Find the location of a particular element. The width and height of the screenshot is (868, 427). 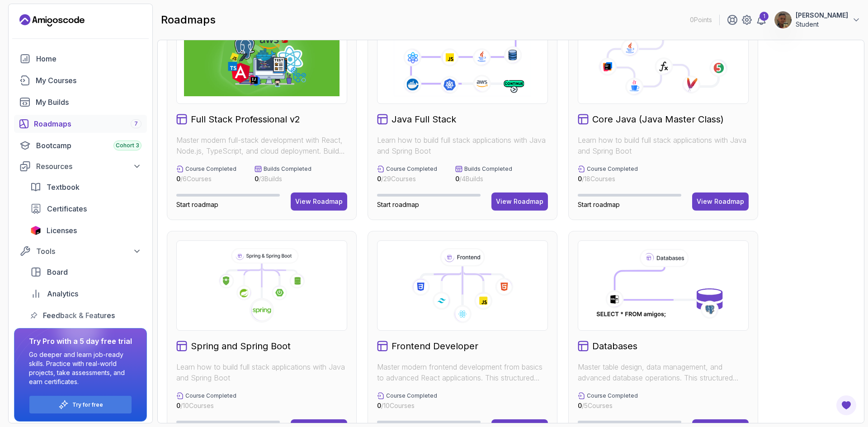

span: Analytics is located at coordinates (62, 294).